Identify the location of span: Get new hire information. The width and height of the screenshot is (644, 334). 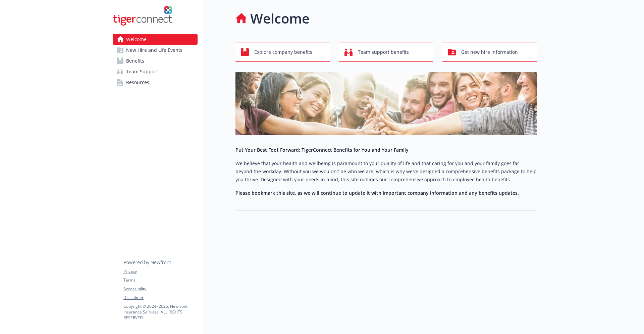
(490, 52).